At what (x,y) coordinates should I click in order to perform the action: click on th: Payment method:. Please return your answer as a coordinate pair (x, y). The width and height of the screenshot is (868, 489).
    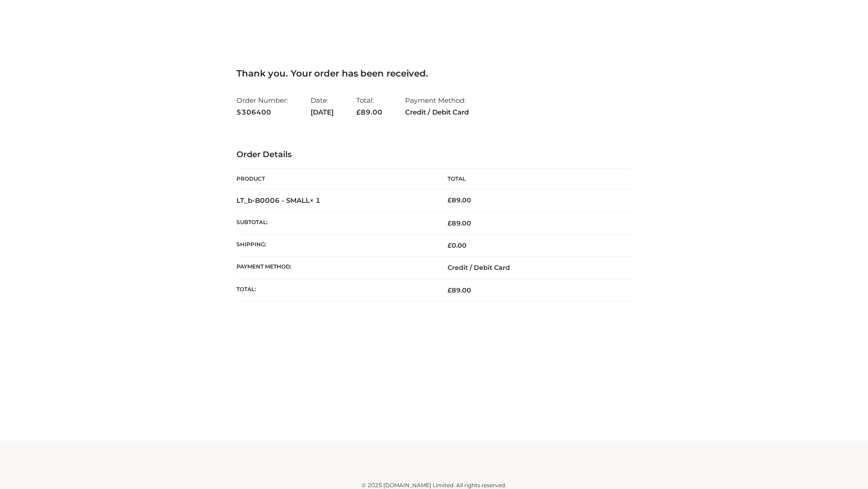
    Looking at the image, I should click on (336, 267).